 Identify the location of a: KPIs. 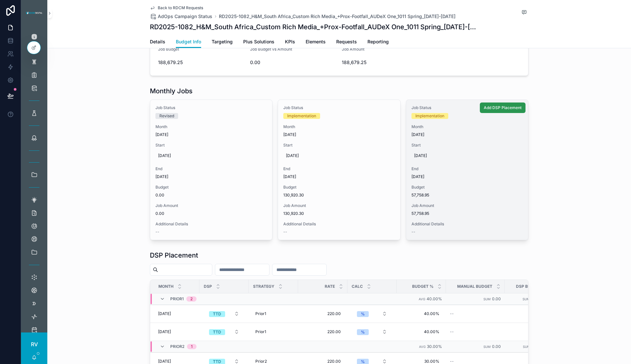
(290, 42).